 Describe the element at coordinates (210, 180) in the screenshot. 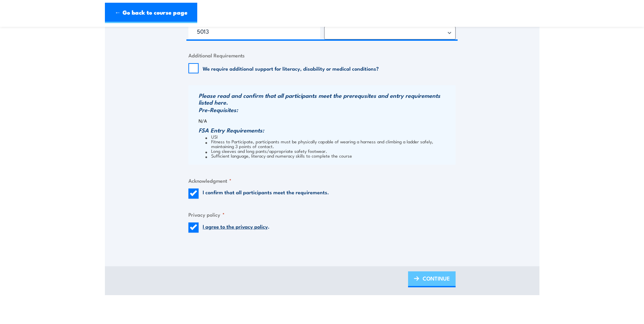

I see `legend: Acknowledgment` at that location.